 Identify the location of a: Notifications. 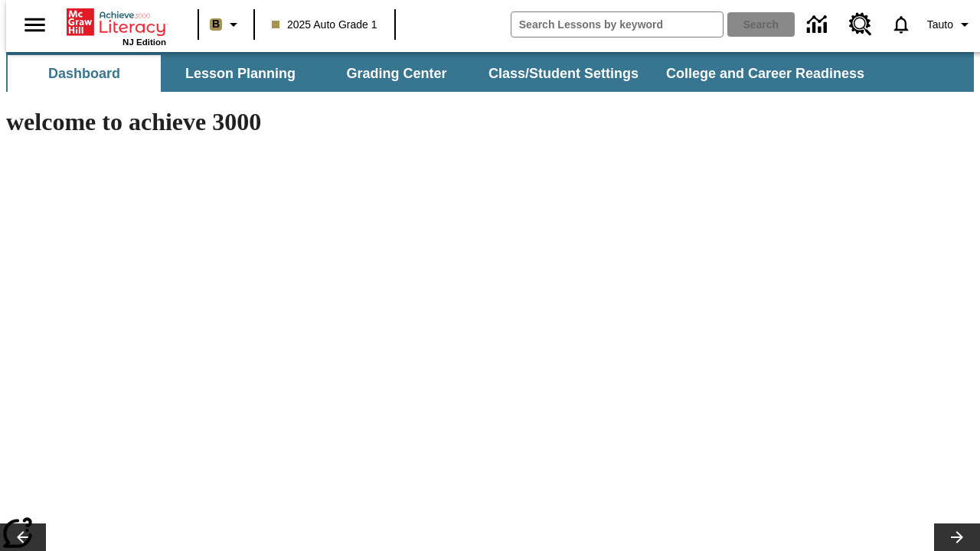
(901, 25).